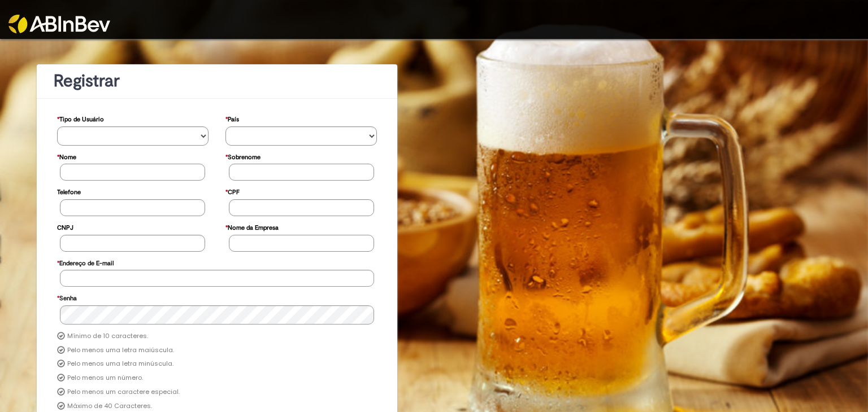 This screenshot has width=868, height=412. Describe the element at coordinates (243, 156) in the screenshot. I see `label: Sobrenome` at that location.